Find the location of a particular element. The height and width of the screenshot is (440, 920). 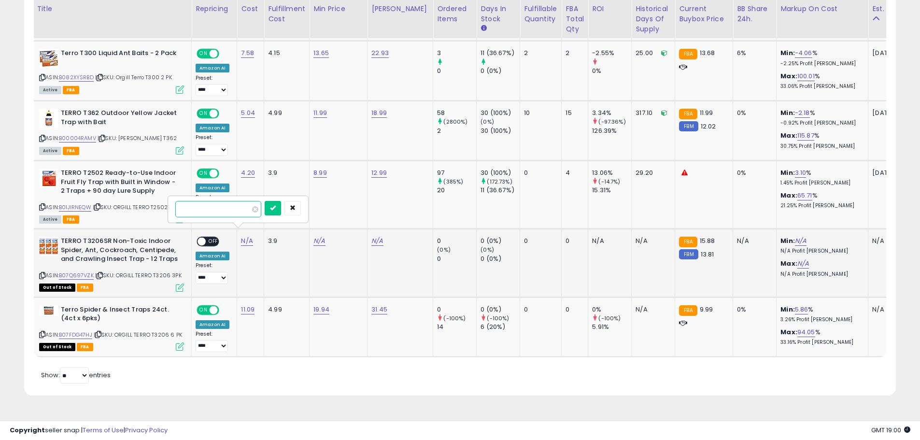

b: Terro T300 Liquid Ant Baits - 2 Pack is located at coordinates (119, 55).